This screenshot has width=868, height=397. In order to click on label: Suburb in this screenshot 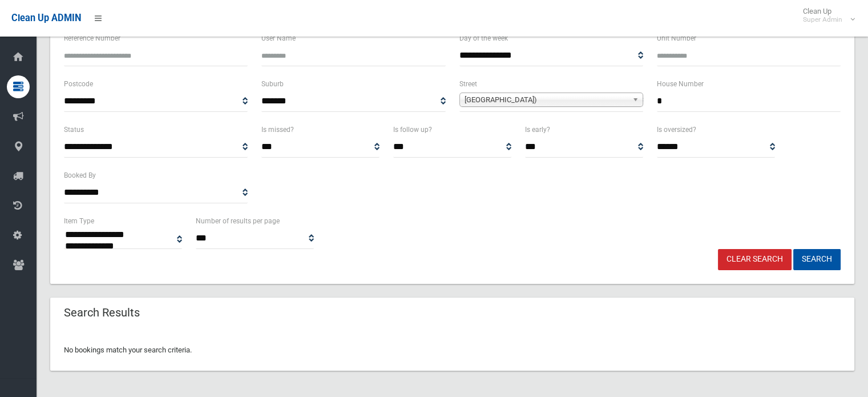, I will do `click(272, 84)`.